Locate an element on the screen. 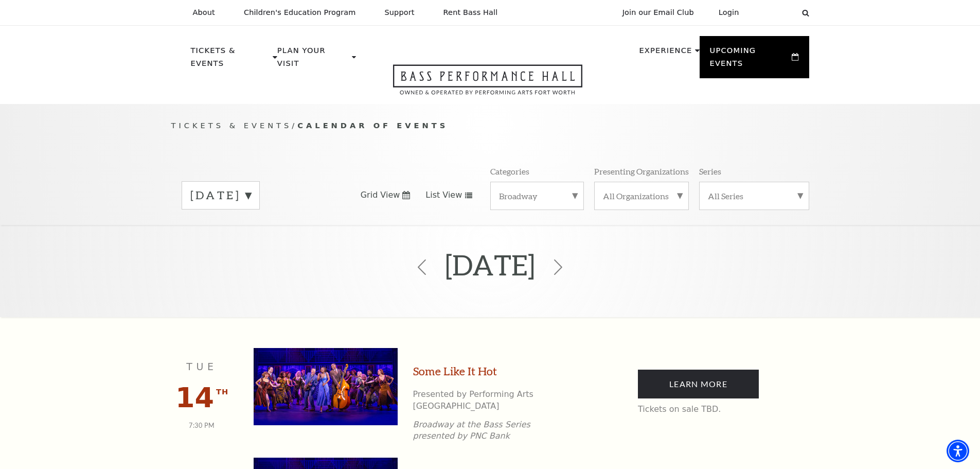 This screenshot has width=980, height=469. a: Learn More Tickets on sale TBD is located at coordinates (698, 383).